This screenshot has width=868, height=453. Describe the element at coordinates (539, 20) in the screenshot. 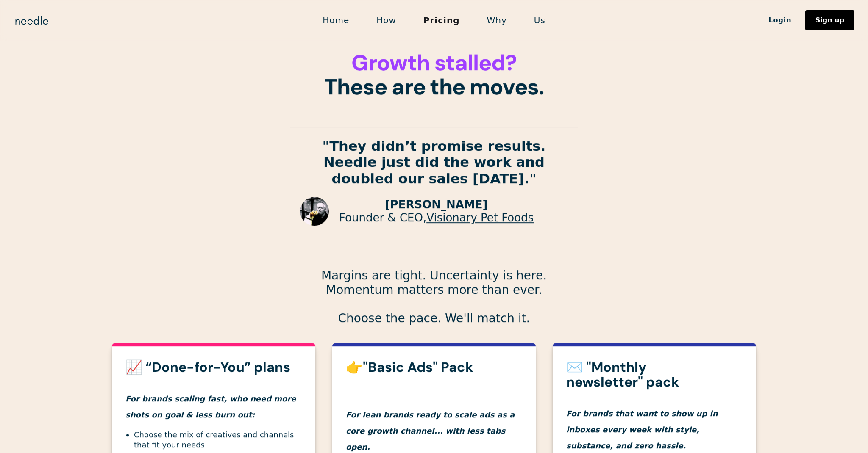

I see `a: Us` at that location.